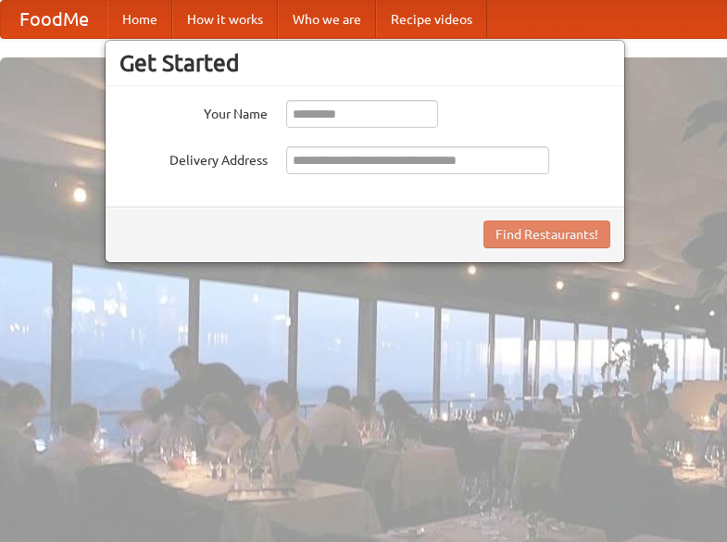 The height and width of the screenshot is (542, 727). Describe the element at coordinates (225, 19) in the screenshot. I see `a: How it works` at that location.